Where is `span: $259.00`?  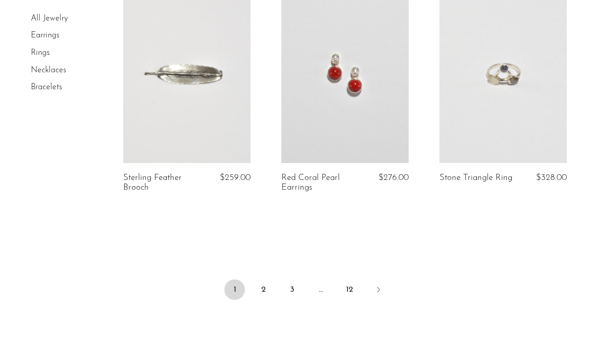
span: $259.00 is located at coordinates (235, 178).